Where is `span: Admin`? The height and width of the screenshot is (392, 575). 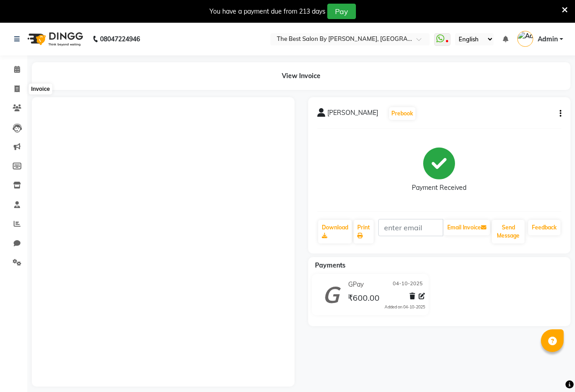 span: Admin is located at coordinates (548, 39).